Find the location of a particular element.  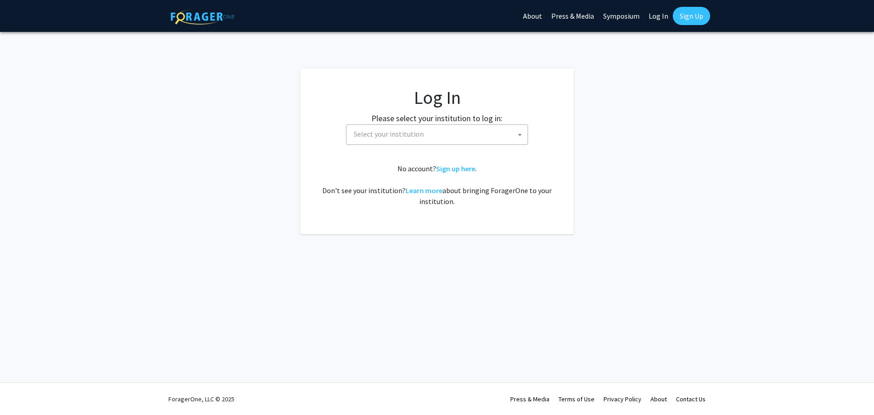

div: ForagerOne, LLC © 2025 is located at coordinates (201, 399).